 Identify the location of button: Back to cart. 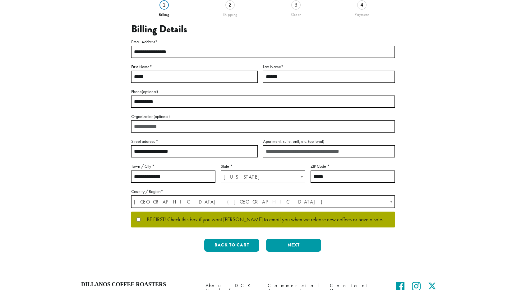
(232, 245).